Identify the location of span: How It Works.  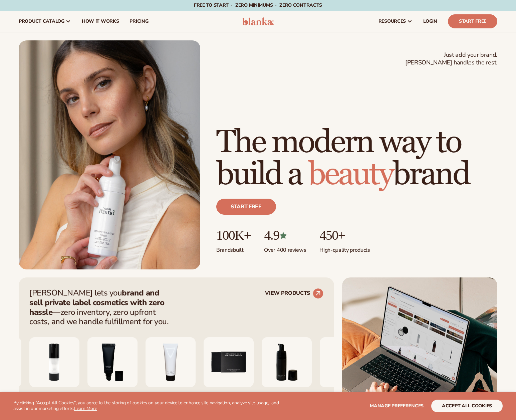
(101, 21).